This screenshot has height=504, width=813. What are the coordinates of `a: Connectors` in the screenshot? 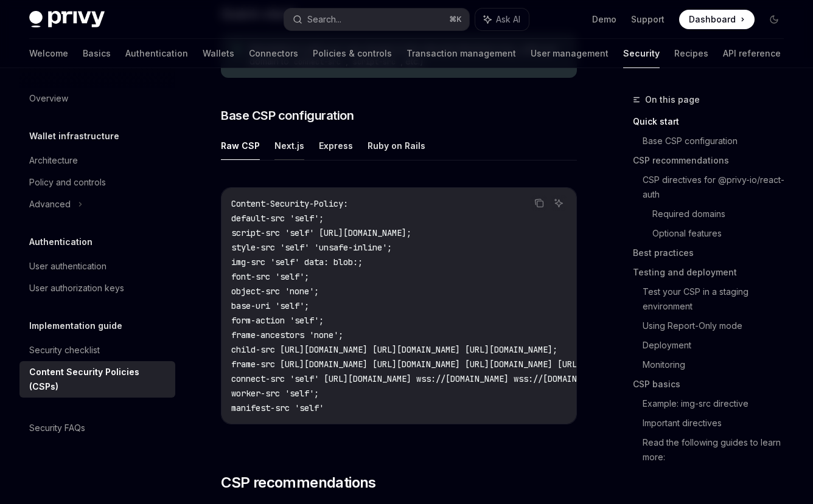 It's located at (273, 53).